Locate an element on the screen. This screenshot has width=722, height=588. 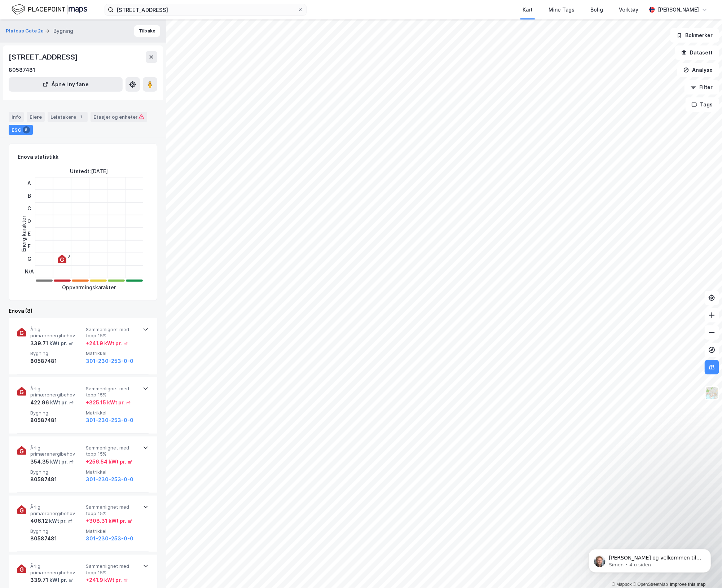
div: Oppvarmingskarakter is located at coordinates (89, 287).